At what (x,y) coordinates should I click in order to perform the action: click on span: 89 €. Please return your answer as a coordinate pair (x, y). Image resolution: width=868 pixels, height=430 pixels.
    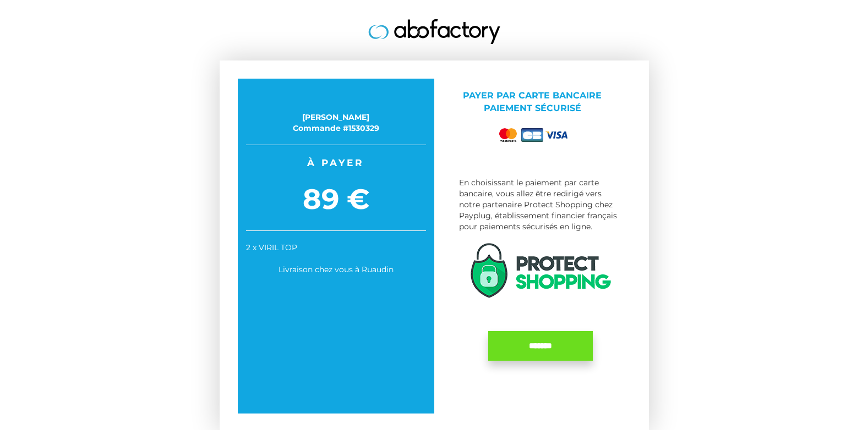
    Looking at the image, I should click on (335, 199).